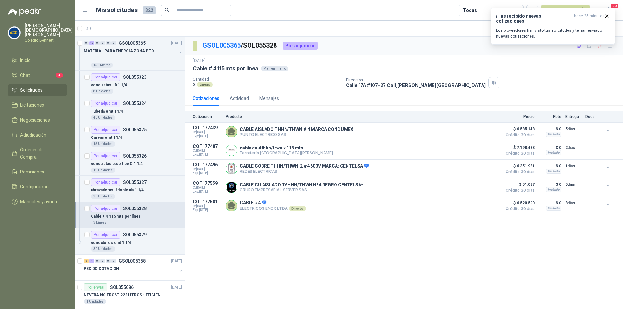 This screenshot has width=623, height=309. What do you see at coordinates (117, 190) in the screenshot?
I see `p: abrazaderas U doble ala 1 1/4` at bounding box center [117, 190].